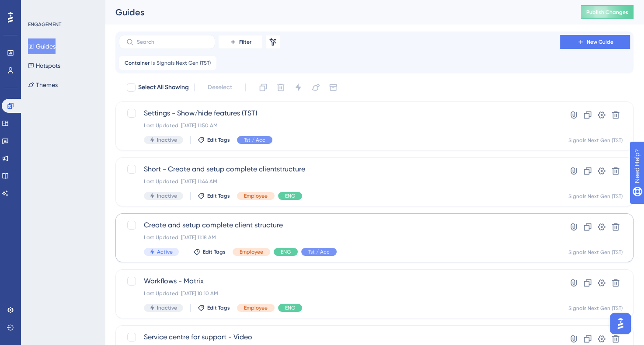 The height and width of the screenshot is (345, 644). What do you see at coordinates (240, 42) in the screenshot?
I see `button: Filter` at bounding box center [240, 42].